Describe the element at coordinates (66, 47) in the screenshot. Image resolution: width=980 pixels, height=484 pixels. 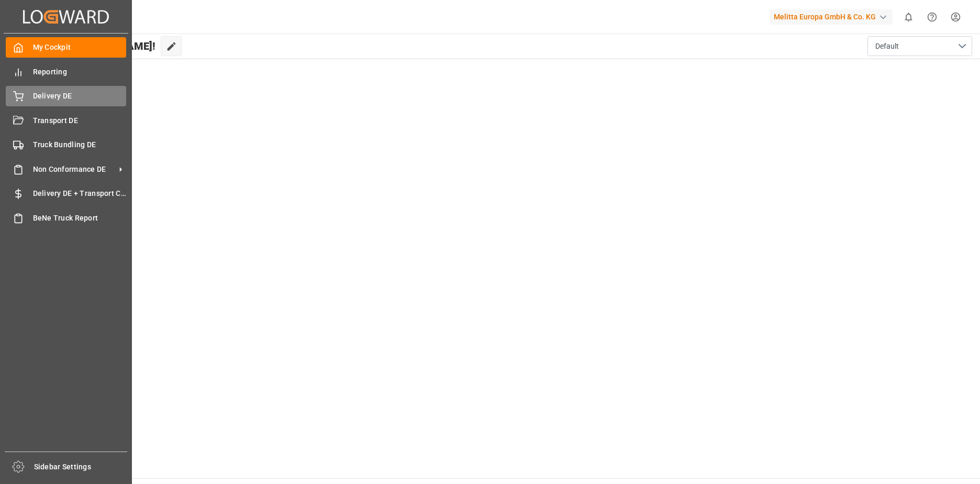
I see `a: My Cockpit` at that location.